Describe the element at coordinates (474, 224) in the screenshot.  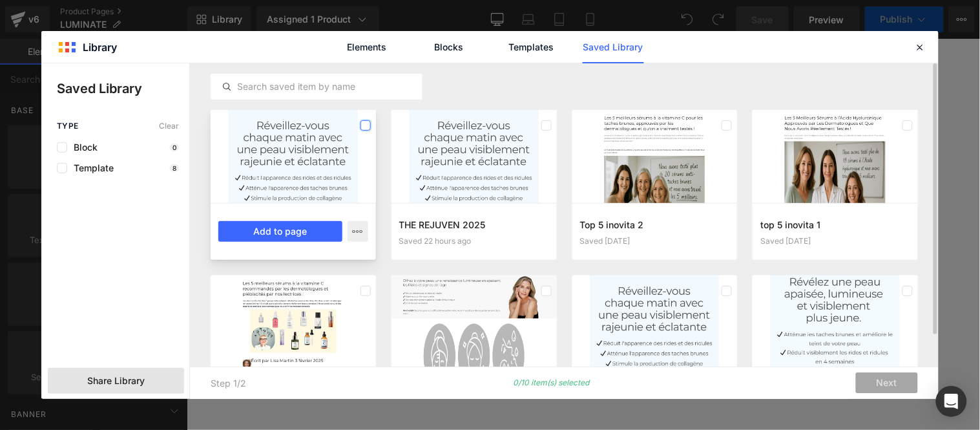
I see `h3: THE REJUVEN 2025` at that location.